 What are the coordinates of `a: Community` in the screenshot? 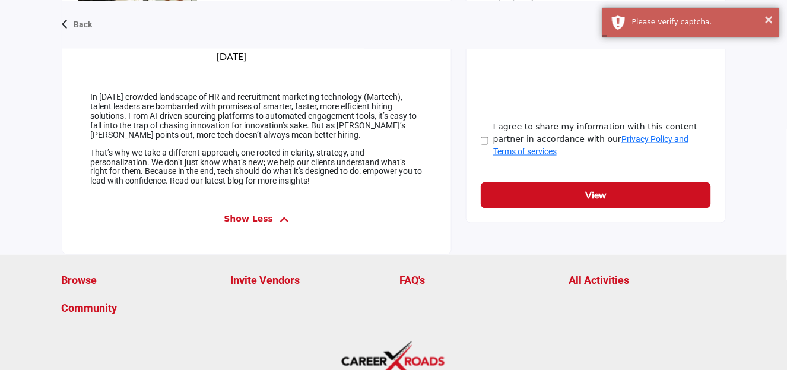 It's located at (140, 308).